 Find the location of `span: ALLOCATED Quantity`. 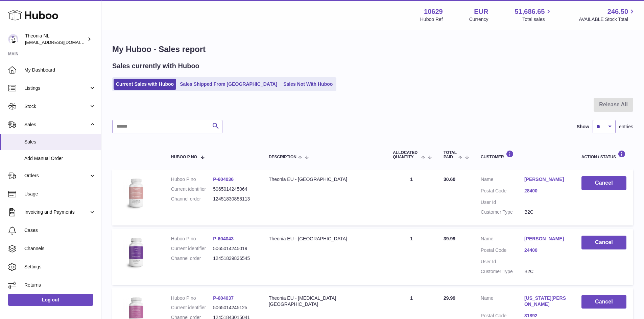

span: ALLOCATED Quantity is located at coordinates (406, 155).